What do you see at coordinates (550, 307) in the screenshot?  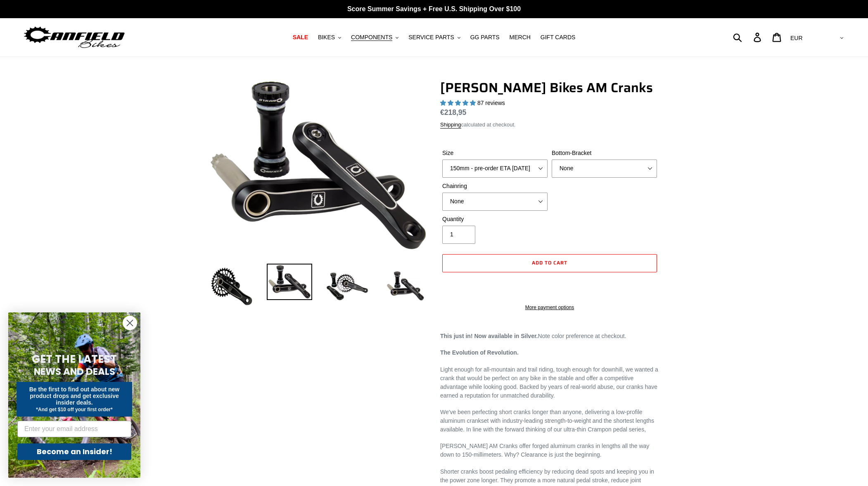 I see `a: More payment options` at bounding box center [550, 307].